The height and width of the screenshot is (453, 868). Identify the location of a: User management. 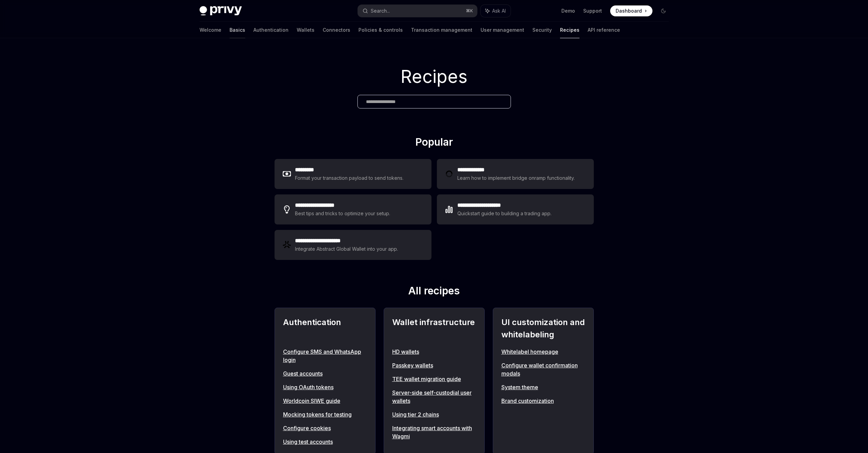
(502, 30).